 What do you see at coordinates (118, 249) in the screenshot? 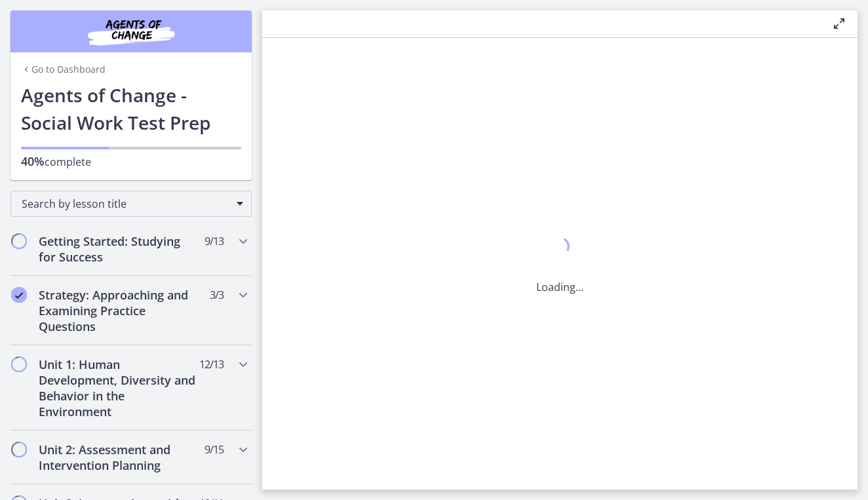
I see `h2: Getting Started: Studying for Success` at bounding box center [118, 249].